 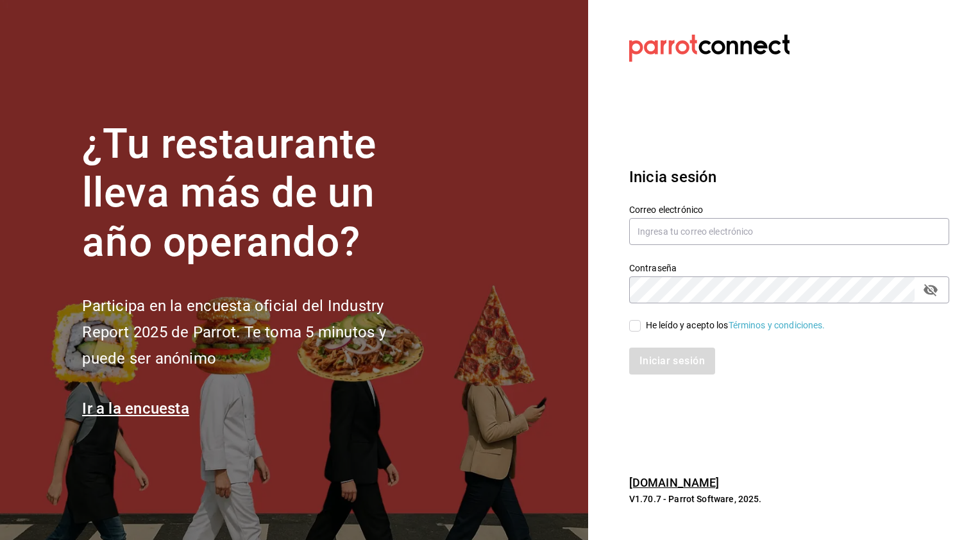 I want to click on p: V1.70.7 - Parrot Software, 2025., so click(x=789, y=499).